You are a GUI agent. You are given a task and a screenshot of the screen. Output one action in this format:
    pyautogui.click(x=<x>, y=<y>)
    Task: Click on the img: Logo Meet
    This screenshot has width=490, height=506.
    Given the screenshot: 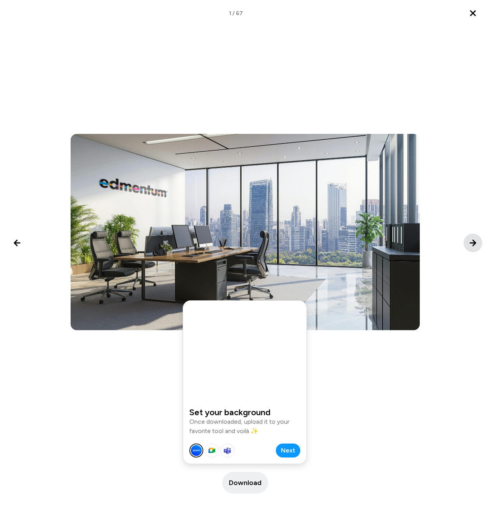 What is the action you would take?
    pyautogui.click(x=212, y=450)
    